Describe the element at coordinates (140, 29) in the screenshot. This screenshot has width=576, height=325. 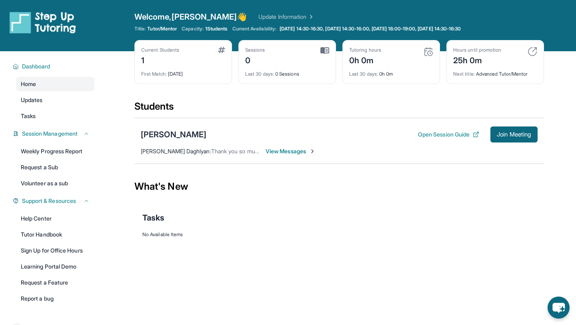
I see `span: Title:` at that location.